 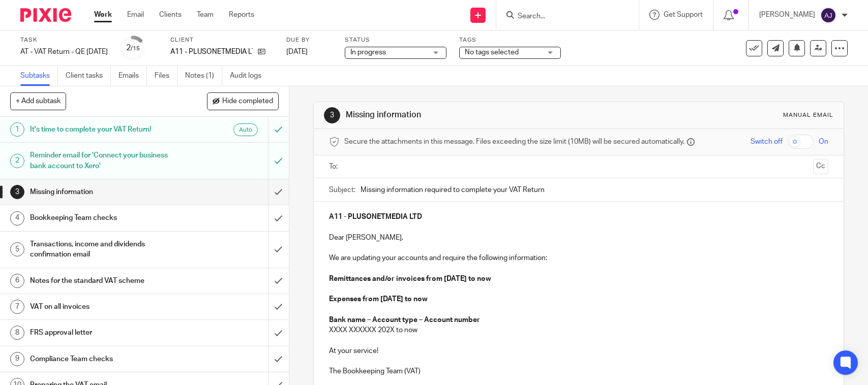 I want to click on a: Notes (1), so click(x=203, y=76).